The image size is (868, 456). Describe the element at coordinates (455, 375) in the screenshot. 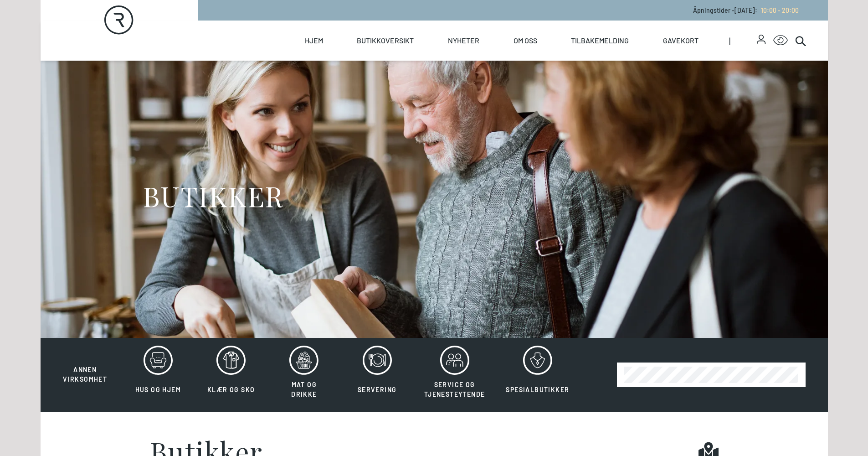

I see `button: Service og tjenesteytende` at that location.